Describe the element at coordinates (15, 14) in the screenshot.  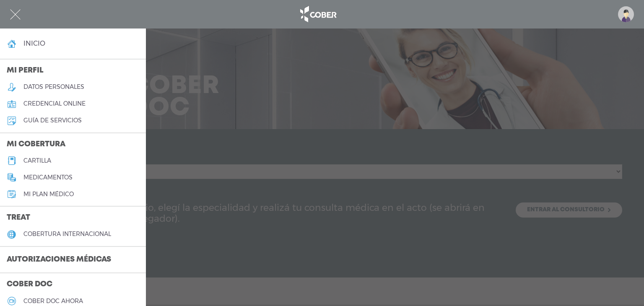
I see `img: Cober_menu-close-white.svg` at that location.